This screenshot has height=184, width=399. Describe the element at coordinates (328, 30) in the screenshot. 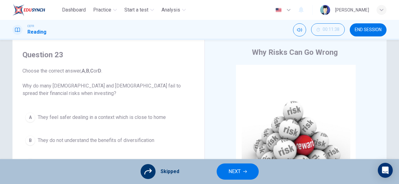

I see `button: 00:11:38` at that location.